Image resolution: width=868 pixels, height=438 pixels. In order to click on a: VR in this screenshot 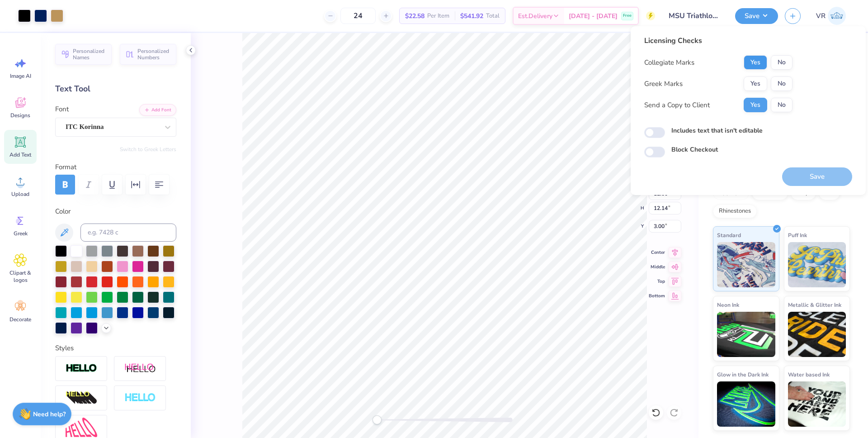, I will do `click(831, 16)`.